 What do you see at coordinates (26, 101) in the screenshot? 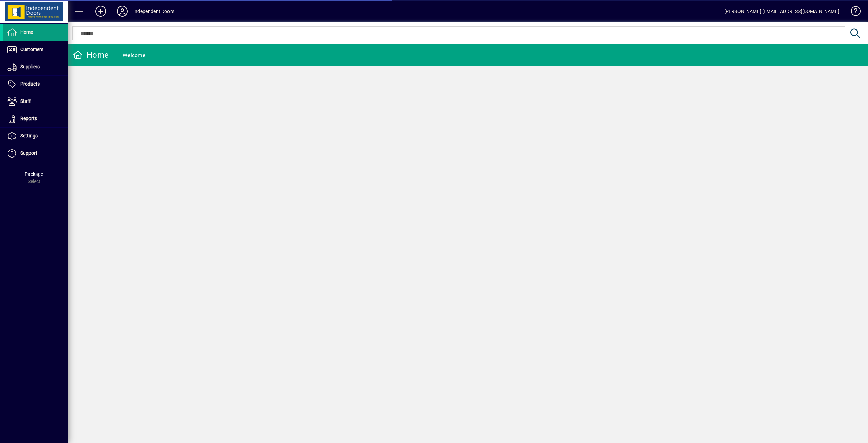
I see `span: Staff` at bounding box center [26, 101].